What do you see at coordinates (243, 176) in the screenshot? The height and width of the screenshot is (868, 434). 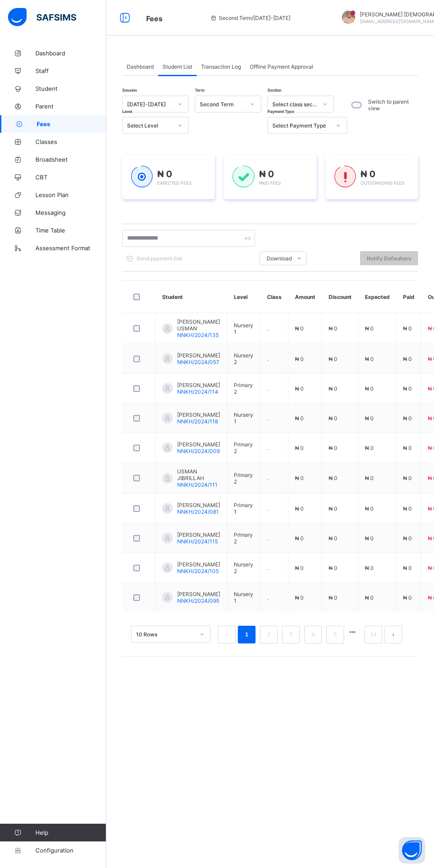 I see `img: paid-1.3eb1404cbcb1d3b736510a26bbfa3ccb.svg` at bounding box center [243, 176].